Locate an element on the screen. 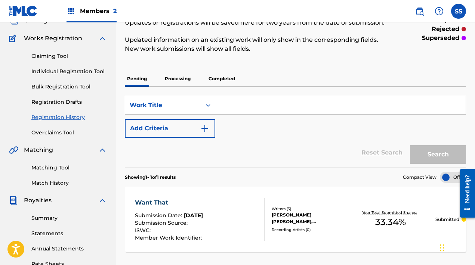  p: Completed is located at coordinates (221, 79).